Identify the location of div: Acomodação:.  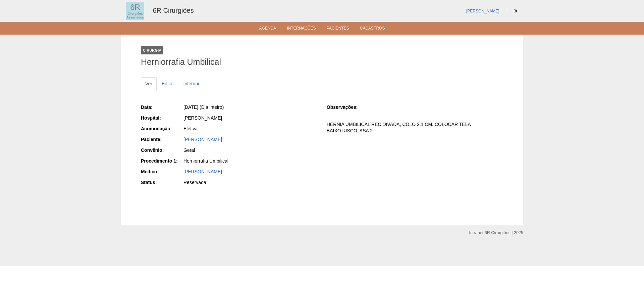
(162, 129).